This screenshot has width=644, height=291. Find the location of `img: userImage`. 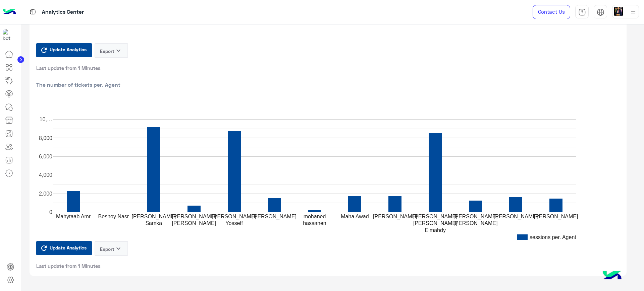

img: userImage is located at coordinates (619, 11).